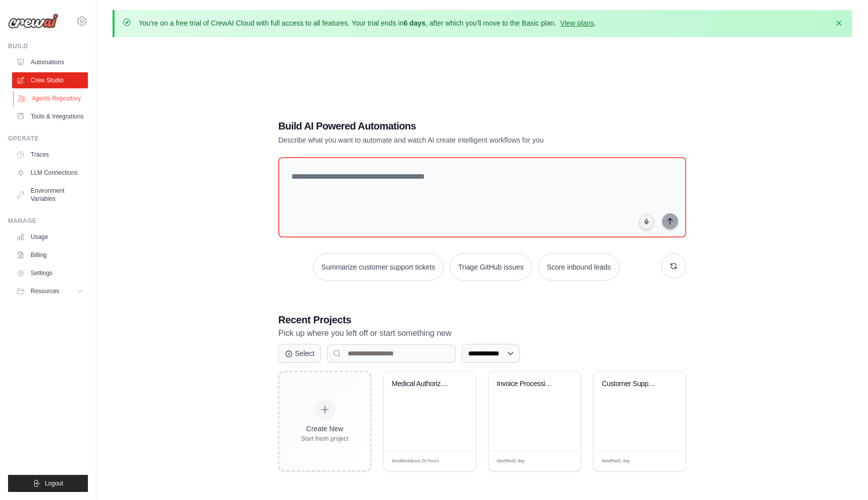 This screenshot has height=500, width=868. What do you see at coordinates (48, 221) in the screenshot?
I see `div: Manage` at bounding box center [48, 221].